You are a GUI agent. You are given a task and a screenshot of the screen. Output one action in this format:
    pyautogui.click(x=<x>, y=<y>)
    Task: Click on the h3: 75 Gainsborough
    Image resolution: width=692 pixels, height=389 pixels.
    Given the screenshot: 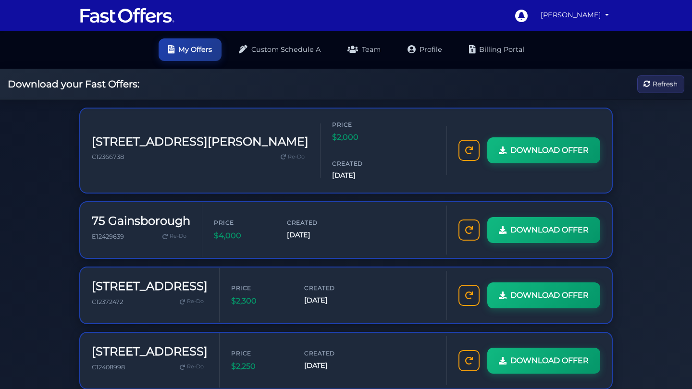 What is the action you would take?
    pyautogui.click(x=141, y=221)
    